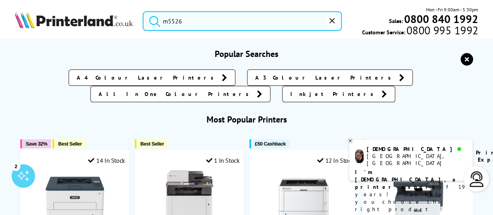 The width and height of the screenshot is (493, 215). I want to click on span: A3 Colour Laser Printers, so click(325, 78).